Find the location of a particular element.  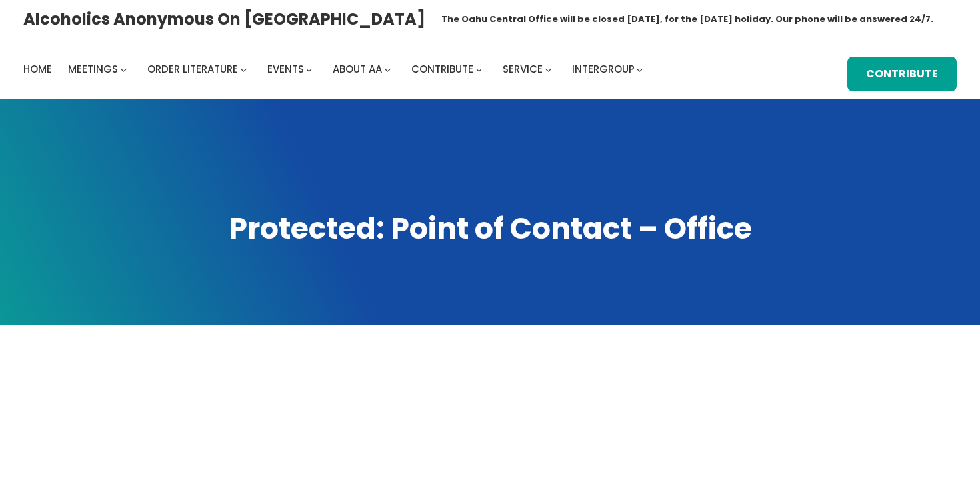

a: Service is located at coordinates (523, 69).